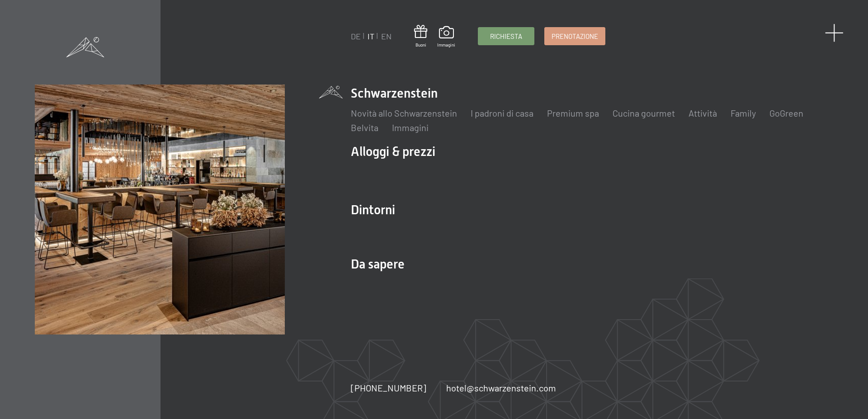  I want to click on a: Prenotazione, so click(574, 37).